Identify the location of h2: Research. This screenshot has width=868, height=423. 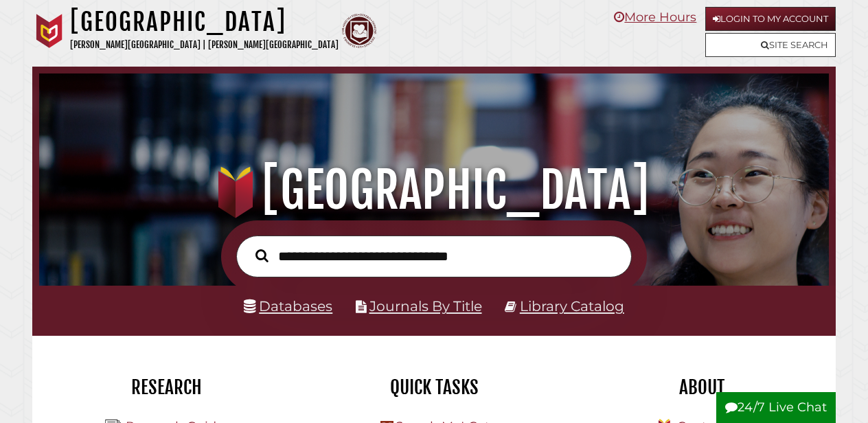
(166, 387).